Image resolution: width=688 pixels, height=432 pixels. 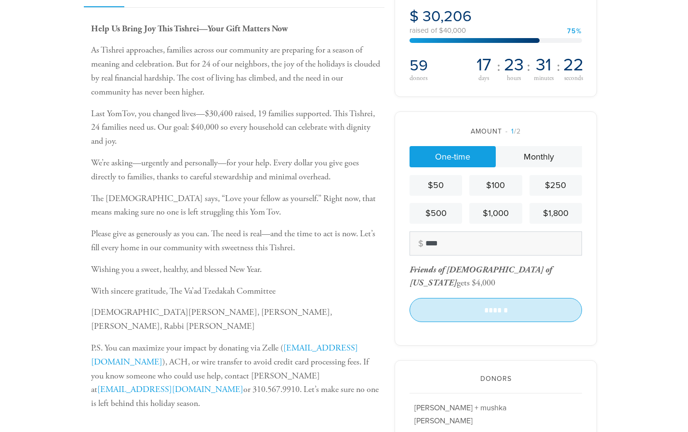 What do you see at coordinates (436, 185) in the screenshot?
I see `a: $50` at bounding box center [436, 185].